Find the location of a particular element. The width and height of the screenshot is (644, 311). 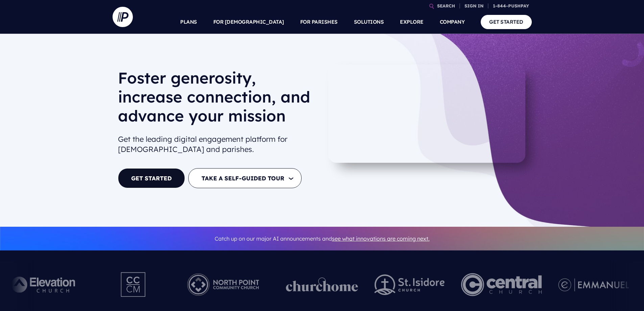

a: FOR PARISHES is located at coordinates (319, 22).